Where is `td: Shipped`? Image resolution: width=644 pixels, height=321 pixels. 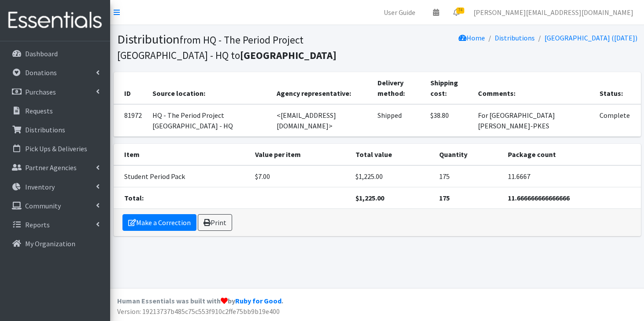 td: Shipped is located at coordinates (399, 120).